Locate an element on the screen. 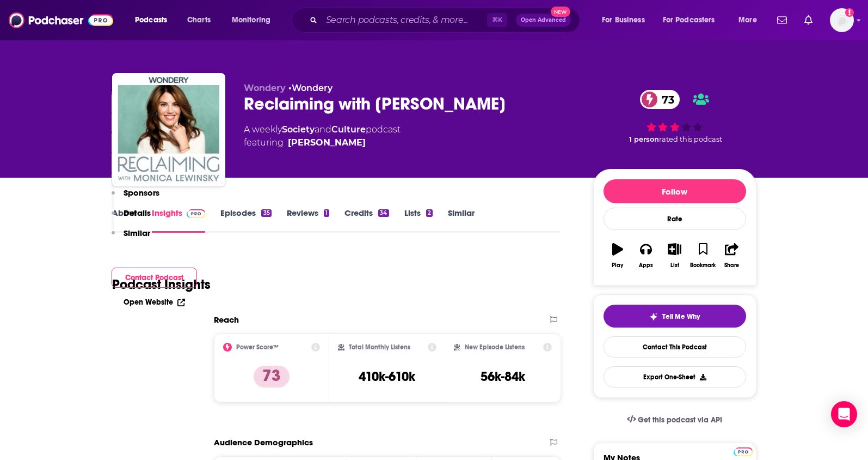  button: Bookmark is located at coordinates (703, 256).